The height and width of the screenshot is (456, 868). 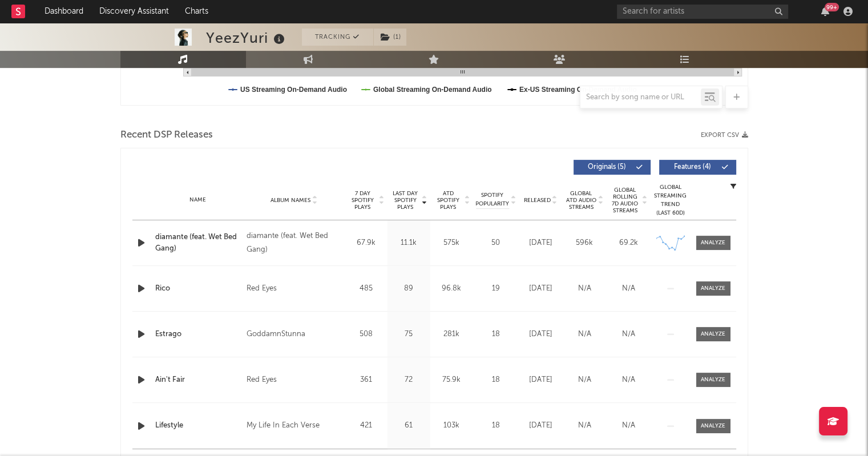 What do you see at coordinates (247, 38) in the screenshot?
I see `div: YeezYuri` at bounding box center [247, 38].